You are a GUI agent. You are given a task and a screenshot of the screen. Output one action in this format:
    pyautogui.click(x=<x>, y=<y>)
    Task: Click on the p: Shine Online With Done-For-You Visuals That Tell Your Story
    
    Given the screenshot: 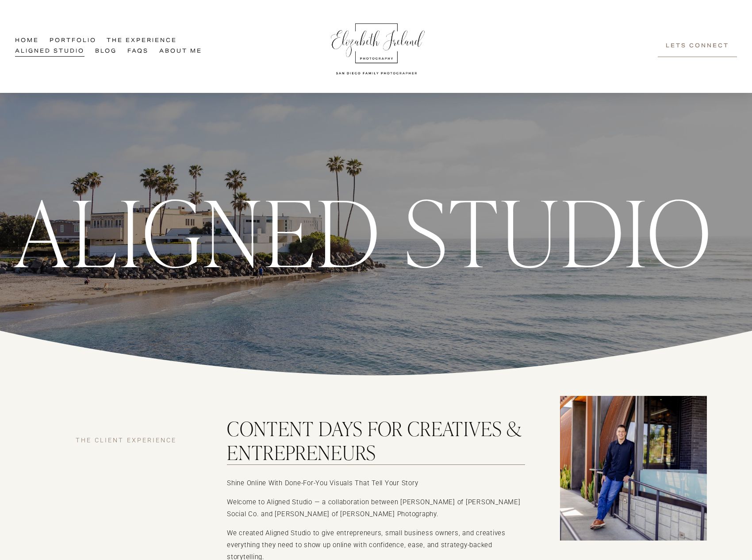 What is the action you would take?
    pyautogui.click(x=376, y=483)
    